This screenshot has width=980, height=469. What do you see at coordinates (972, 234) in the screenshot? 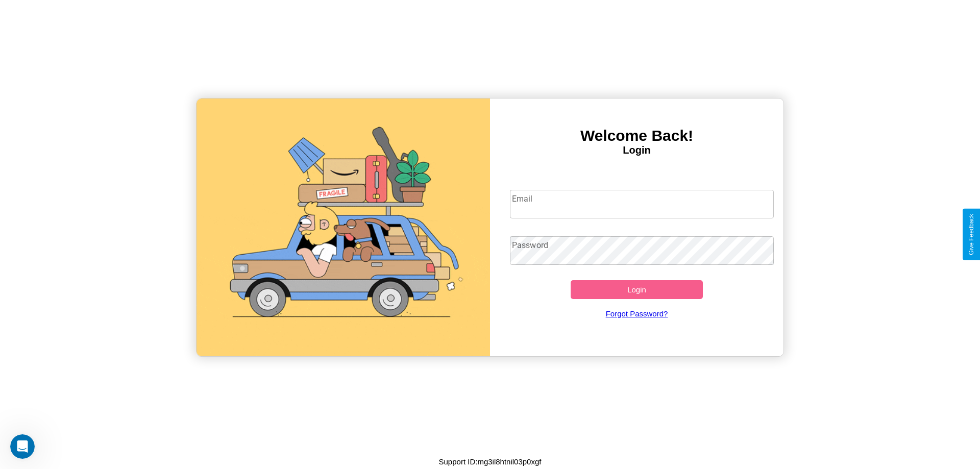
I see `div: Give Feedback` at bounding box center [972, 234].